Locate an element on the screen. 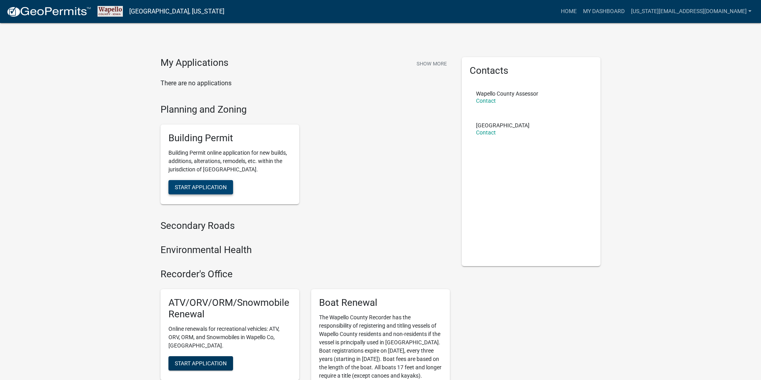 The width and height of the screenshot is (761, 380). a: Home is located at coordinates (569, 11).